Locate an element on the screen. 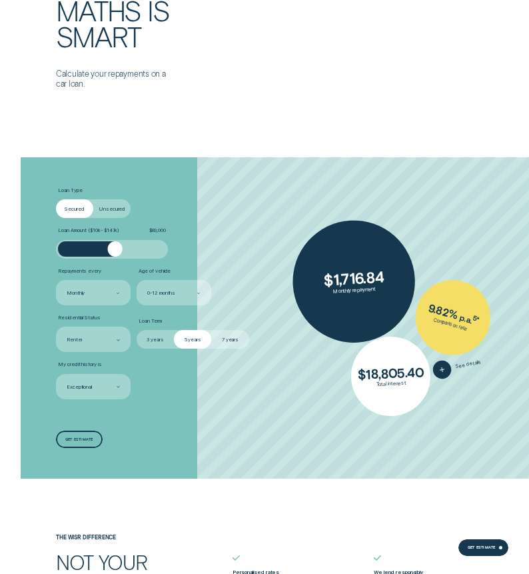 The image size is (529, 574). span: See details is located at coordinates (468, 365).